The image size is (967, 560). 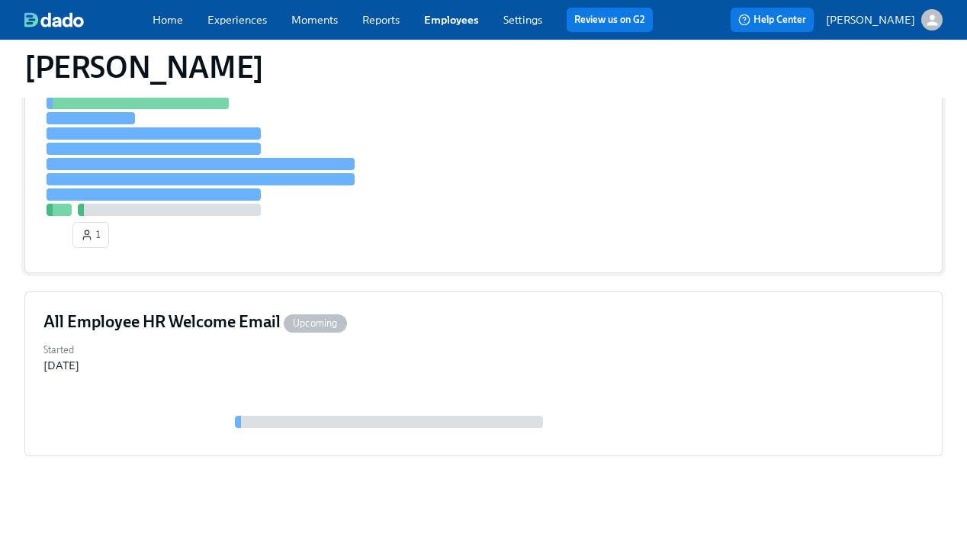 What do you see at coordinates (609, 20) in the screenshot?
I see `button: Review us on G2` at bounding box center [609, 20].